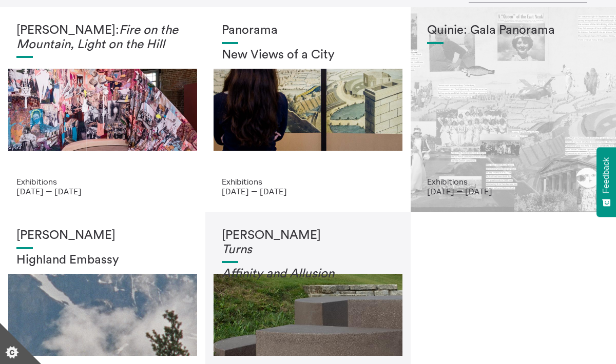 This screenshot has width=616, height=364. Describe the element at coordinates (308, 55) in the screenshot. I see `h2: New Views of a City` at that location.